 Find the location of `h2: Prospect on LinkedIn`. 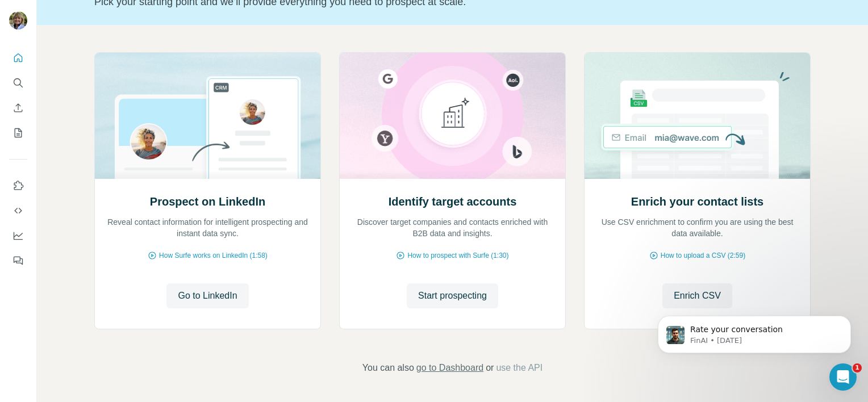

h2: Prospect on LinkedIn is located at coordinates (208, 202).